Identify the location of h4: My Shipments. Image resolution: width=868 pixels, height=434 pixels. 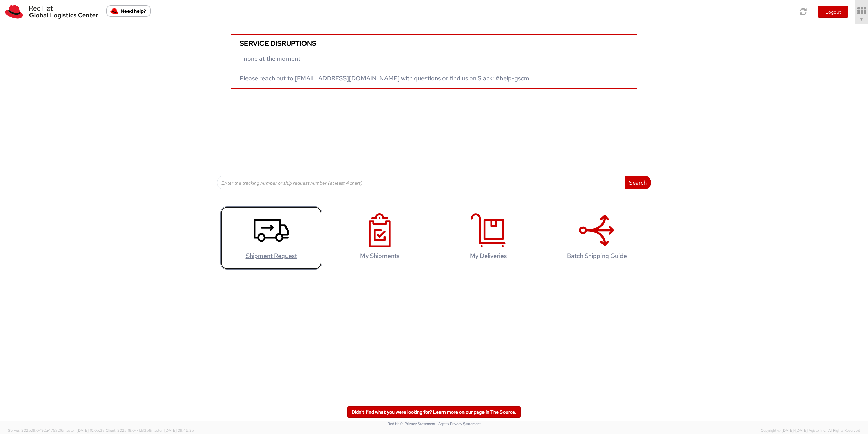
(380, 256).